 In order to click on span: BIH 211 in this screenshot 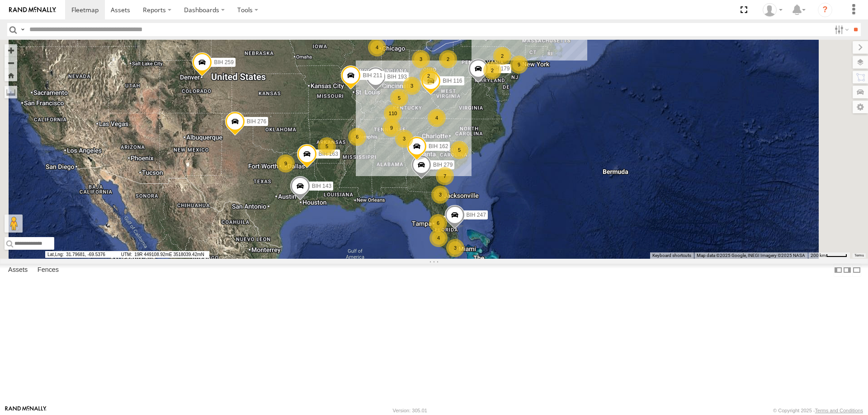, I will do `click(372, 76)`.